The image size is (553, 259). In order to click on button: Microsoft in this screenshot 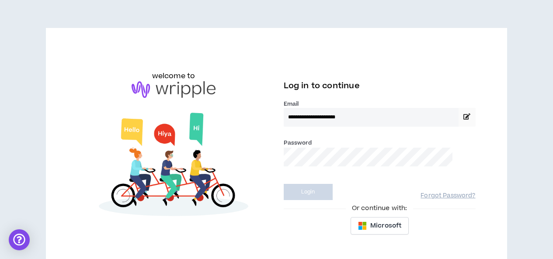, I will do `click(379, 226)`.